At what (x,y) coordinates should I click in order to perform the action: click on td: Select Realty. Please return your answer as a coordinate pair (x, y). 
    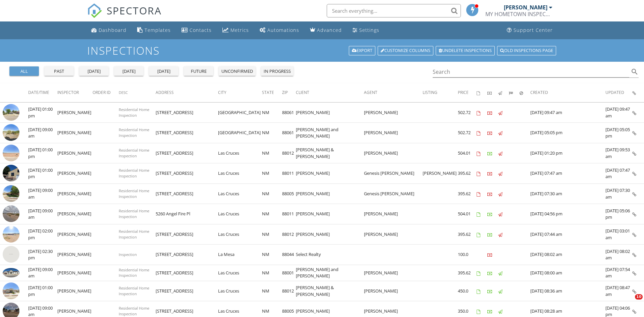
    Looking at the image, I should click on (330, 255).